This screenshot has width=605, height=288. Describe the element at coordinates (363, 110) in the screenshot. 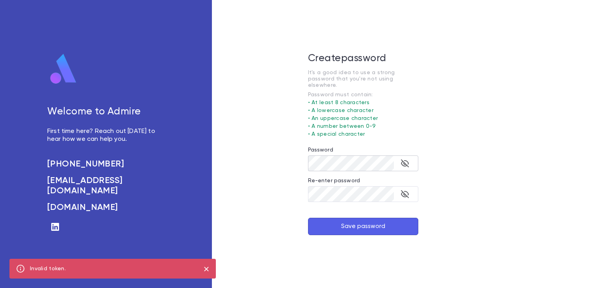

I see `p: • A lowercase character` at that location.